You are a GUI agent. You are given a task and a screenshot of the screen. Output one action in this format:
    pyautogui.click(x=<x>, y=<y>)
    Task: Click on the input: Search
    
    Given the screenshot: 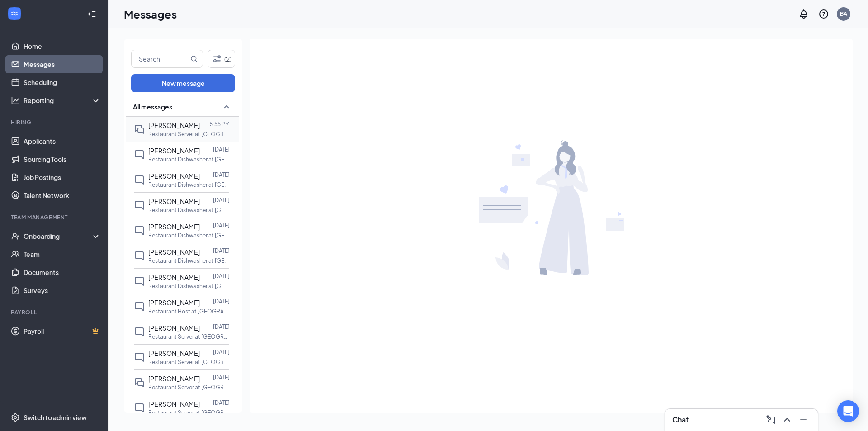 What is the action you would take?
    pyautogui.click(x=160, y=59)
    